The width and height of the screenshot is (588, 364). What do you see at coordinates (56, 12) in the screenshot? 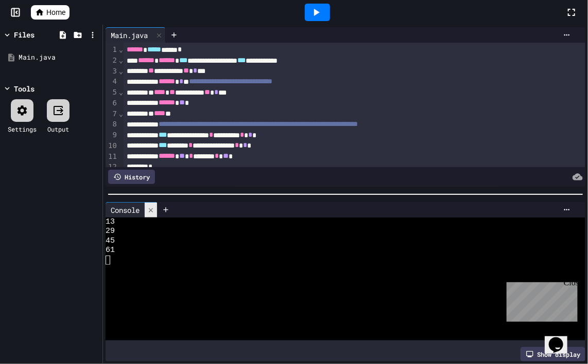
I see `span: Home` at bounding box center [56, 12].